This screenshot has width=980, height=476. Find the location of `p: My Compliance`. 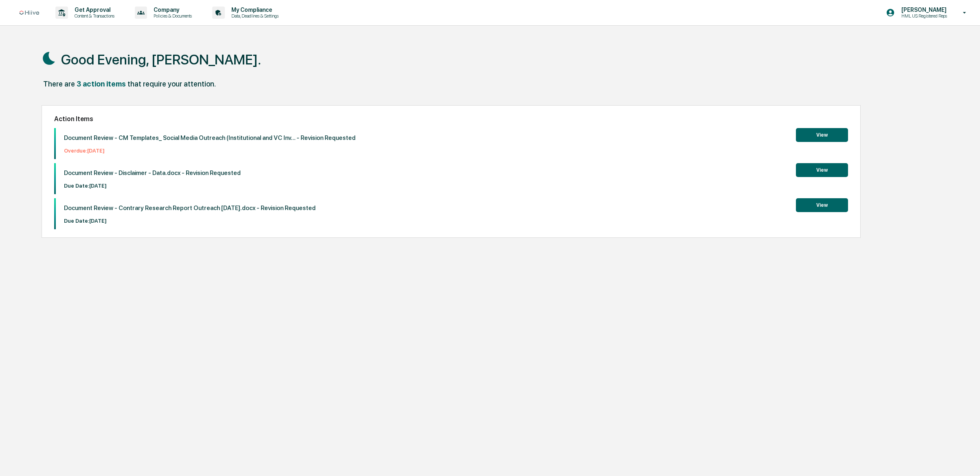

p: My Compliance is located at coordinates (253, 10).